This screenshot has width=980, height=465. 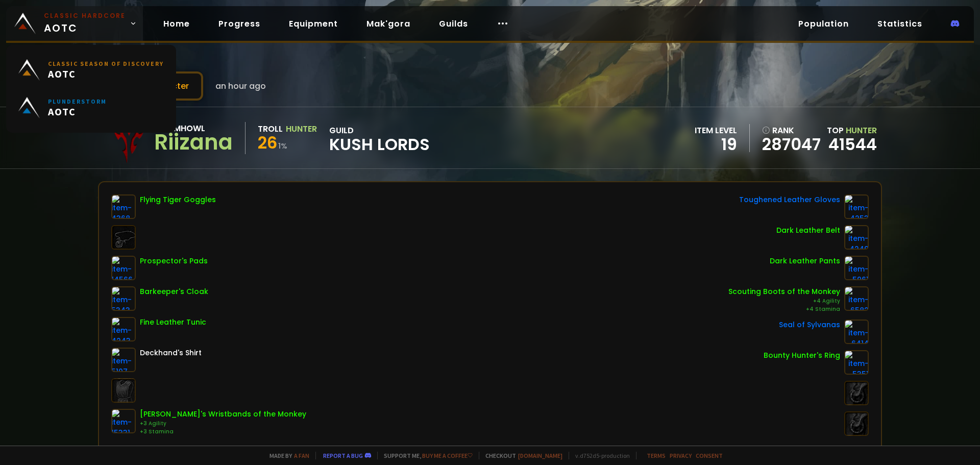 What do you see at coordinates (174, 261) in the screenshot?
I see `div: Prospector's Pads` at bounding box center [174, 261].